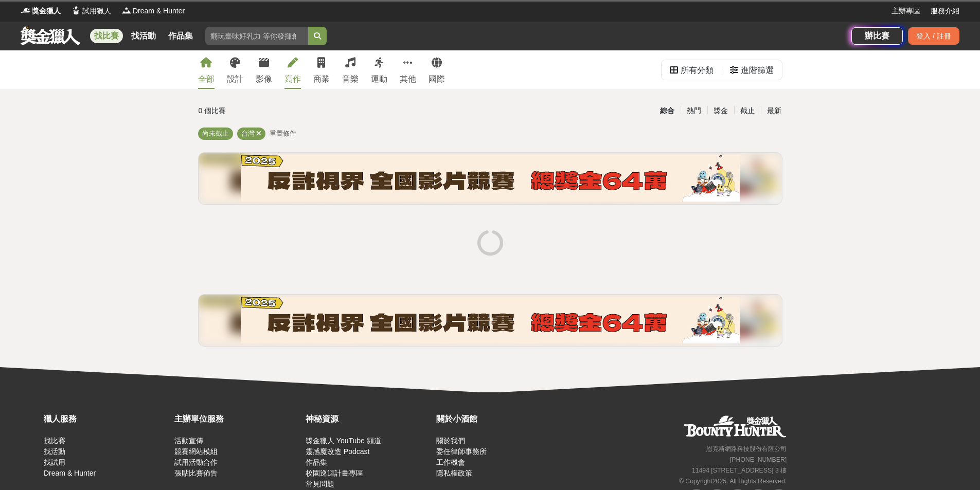 The image size is (980, 490). What do you see at coordinates (721, 111) in the screenshot?
I see `div: 獎金` at bounding box center [721, 111].